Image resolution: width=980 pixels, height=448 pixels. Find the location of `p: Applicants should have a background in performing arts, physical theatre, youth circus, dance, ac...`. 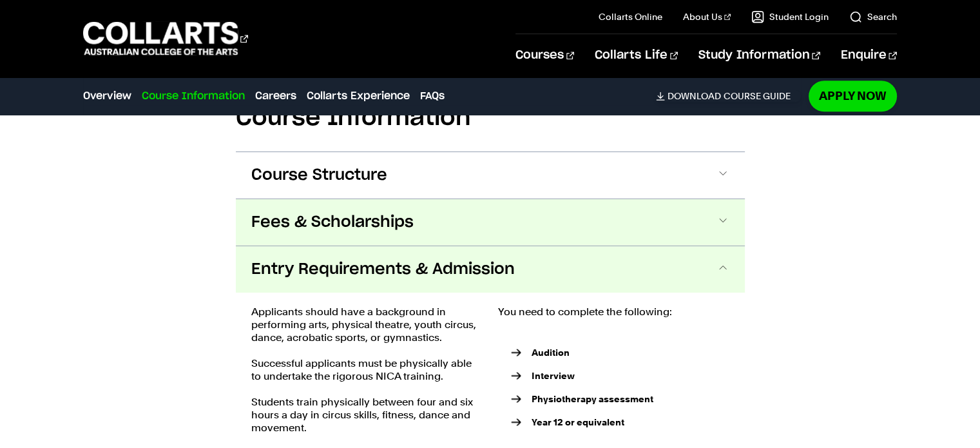

p: Applicants should have a background in performing arts, physical theatre, youth circus, dance, ac... is located at coordinates (367, 325).